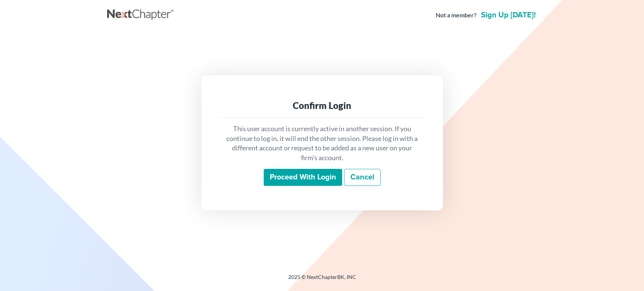 The height and width of the screenshot is (291, 644). What do you see at coordinates (456, 15) in the screenshot?
I see `strong: Not a member?` at bounding box center [456, 15].